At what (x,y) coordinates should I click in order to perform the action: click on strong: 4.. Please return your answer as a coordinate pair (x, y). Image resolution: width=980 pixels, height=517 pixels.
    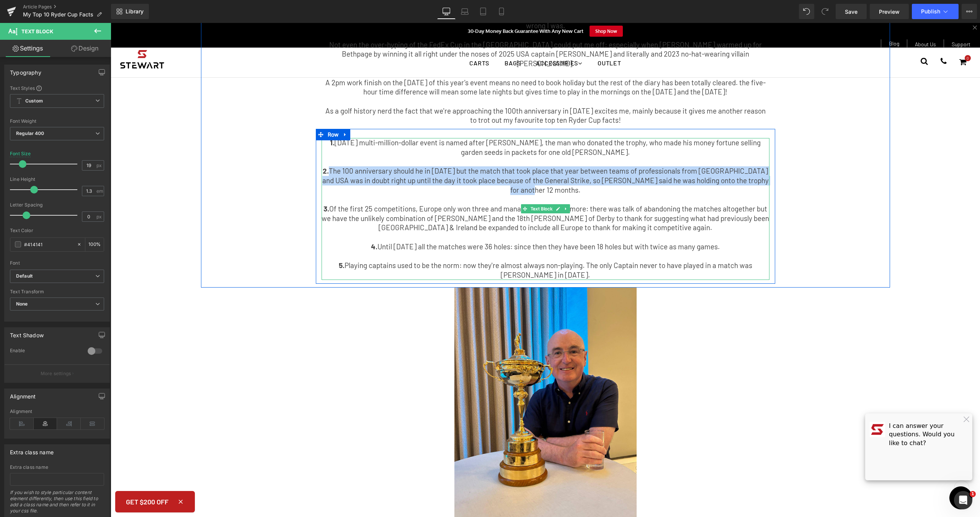
    Looking at the image, I should click on (264, 223).